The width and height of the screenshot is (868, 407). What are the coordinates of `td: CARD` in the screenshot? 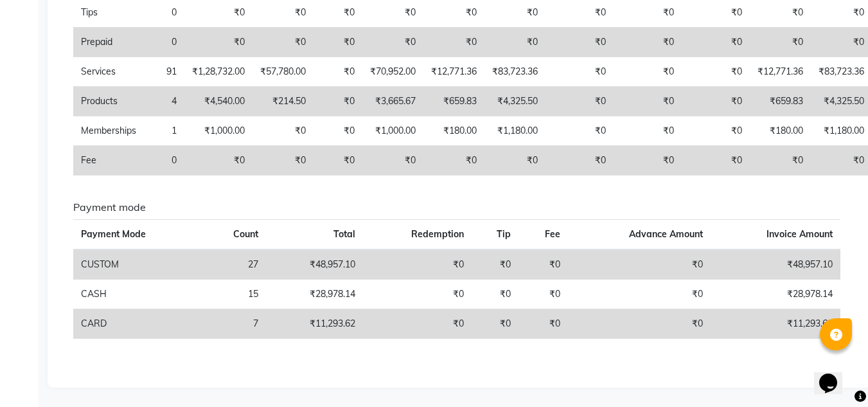 It's located at (137, 323).